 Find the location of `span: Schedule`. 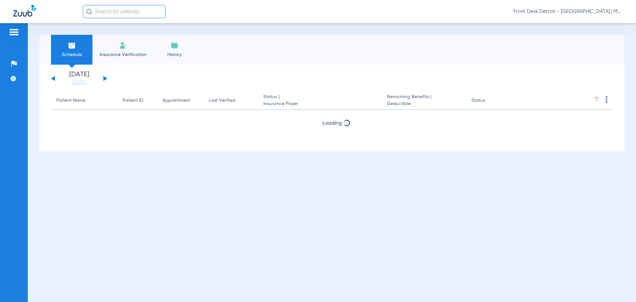

span: Schedule is located at coordinates (72, 55).